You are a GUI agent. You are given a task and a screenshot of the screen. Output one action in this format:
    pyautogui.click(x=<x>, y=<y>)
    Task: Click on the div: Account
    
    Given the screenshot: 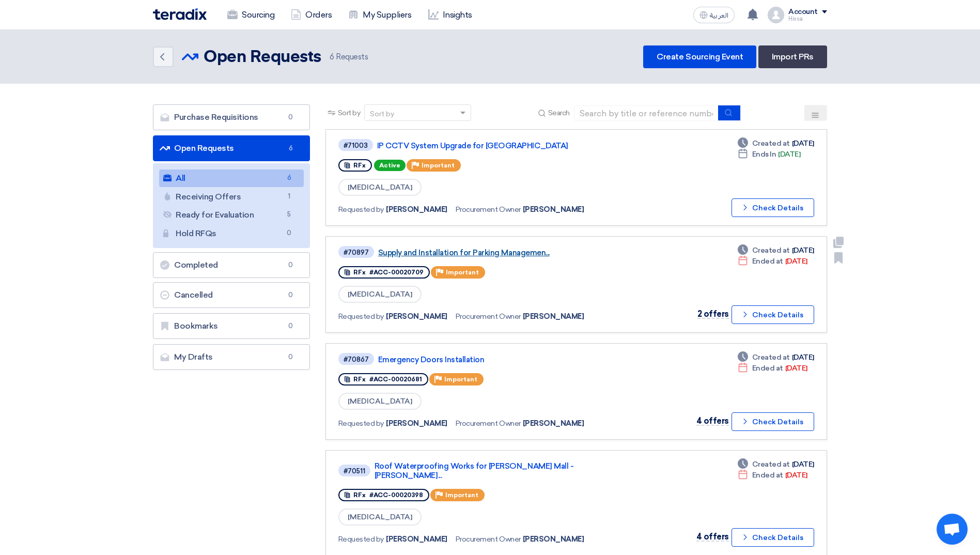 What is the action you would take?
    pyautogui.click(x=803, y=12)
    